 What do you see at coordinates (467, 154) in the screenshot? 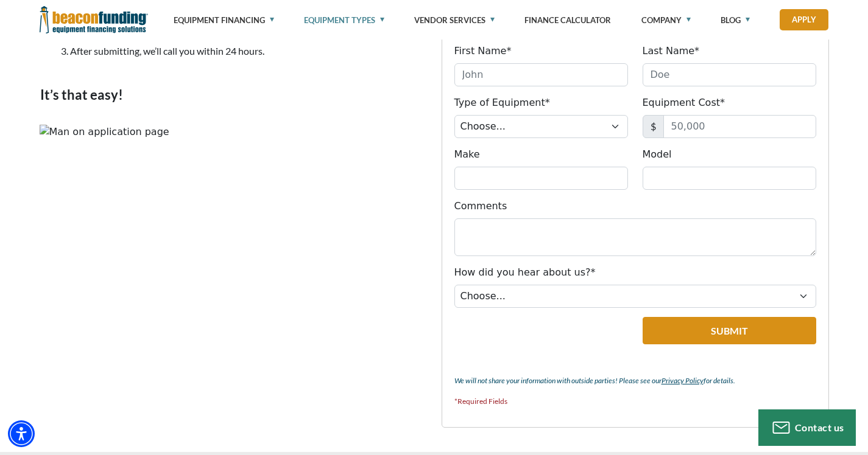
I see `label: Make` at bounding box center [467, 154].